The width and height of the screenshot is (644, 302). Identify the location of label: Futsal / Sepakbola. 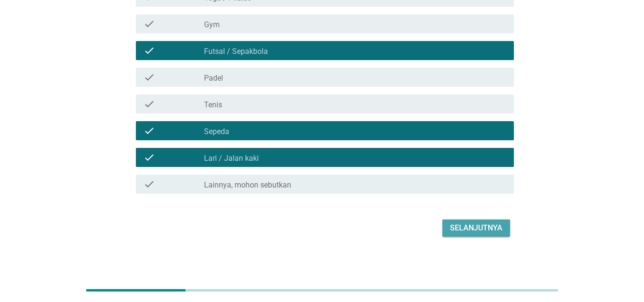
(236, 52).